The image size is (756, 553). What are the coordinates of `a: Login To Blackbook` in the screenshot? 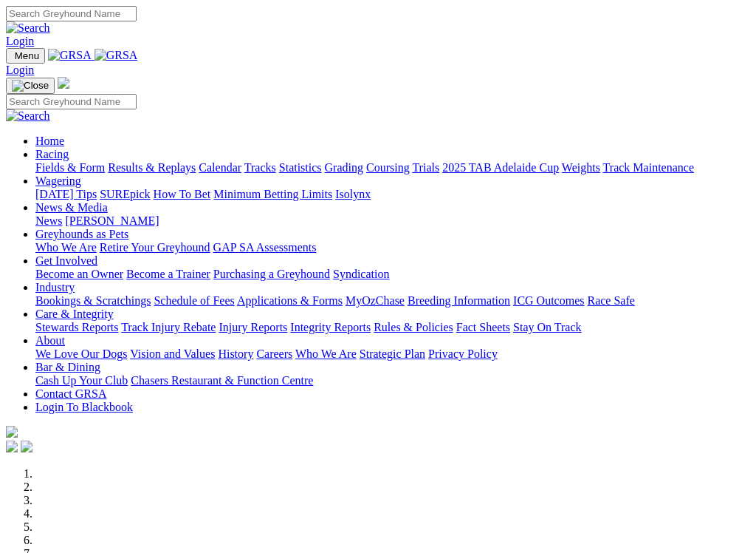 It's located at (84, 407).